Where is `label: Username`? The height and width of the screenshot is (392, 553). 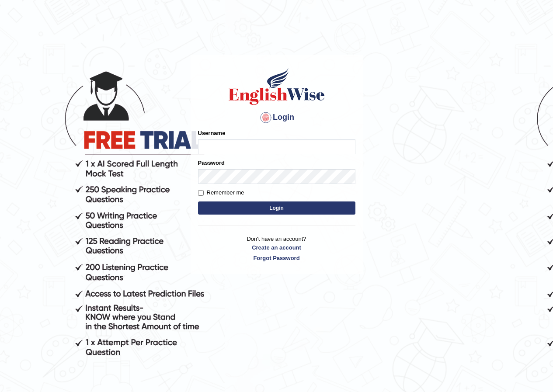
label: Username is located at coordinates (212, 133).